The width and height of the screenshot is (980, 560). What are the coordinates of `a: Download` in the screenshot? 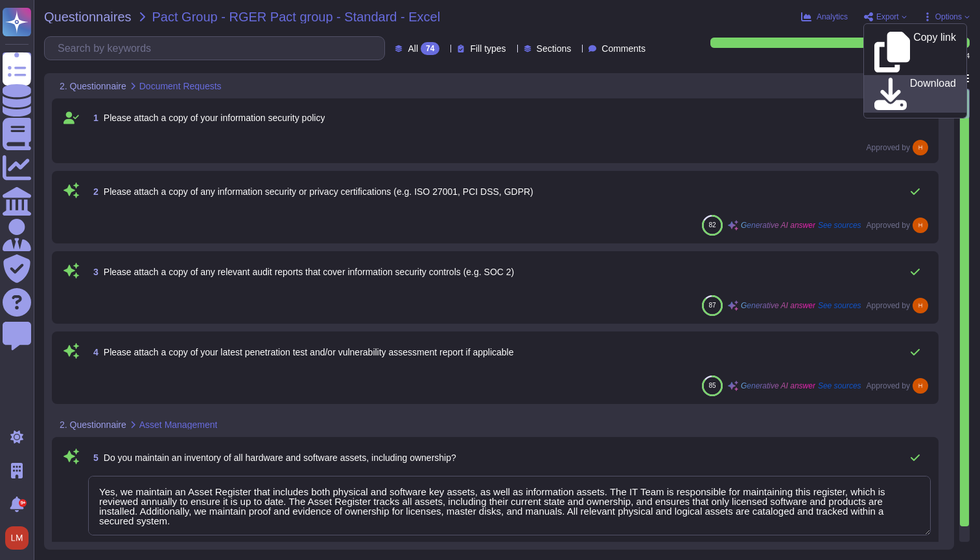 It's located at (915, 94).